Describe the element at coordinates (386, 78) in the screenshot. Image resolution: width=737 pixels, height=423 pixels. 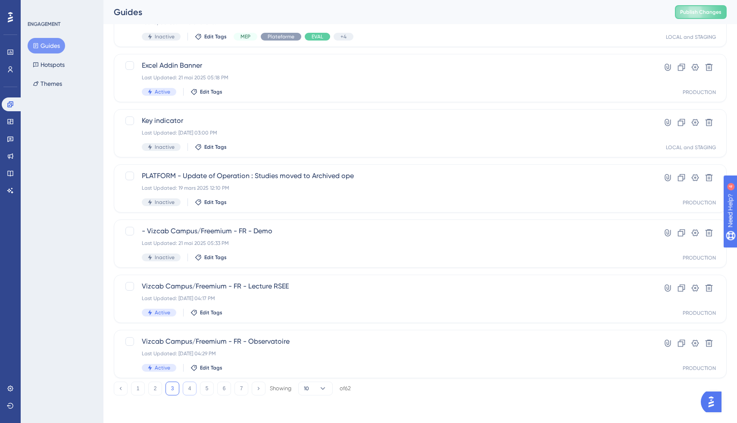
I see `div: Last Updated: 21 mai 2025 05:18 PM` at that location.